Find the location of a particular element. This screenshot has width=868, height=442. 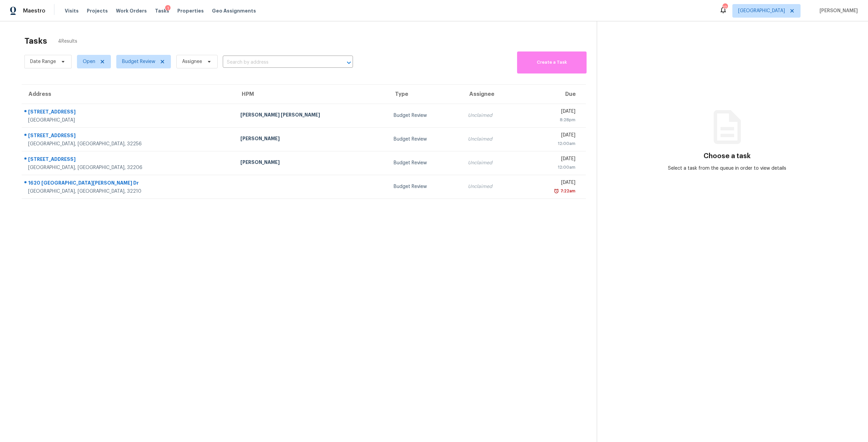

th: Type is located at coordinates (426, 94).